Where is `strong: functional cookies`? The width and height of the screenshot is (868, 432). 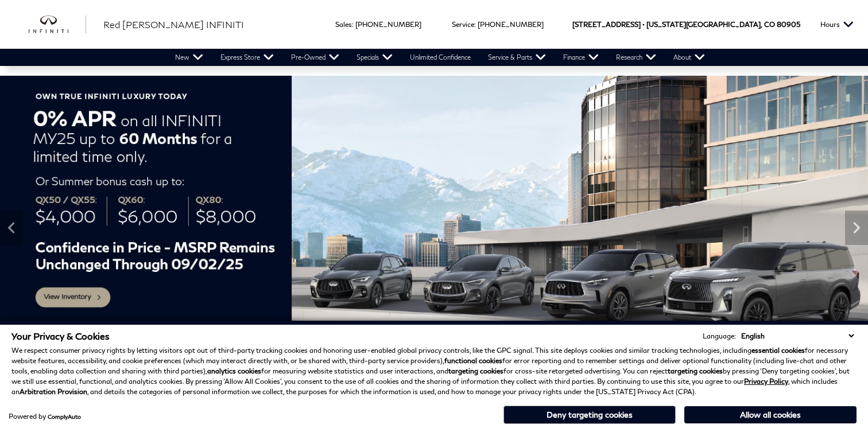 strong: functional cookies is located at coordinates (473, 360).